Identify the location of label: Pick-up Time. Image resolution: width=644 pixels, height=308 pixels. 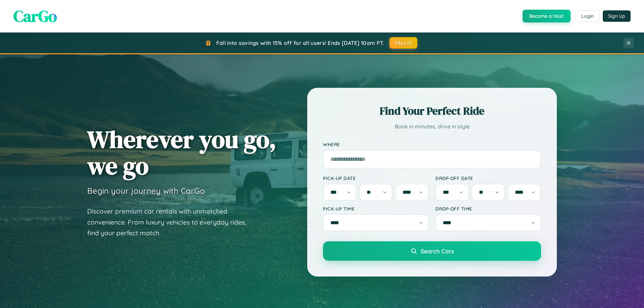
(376, 209).